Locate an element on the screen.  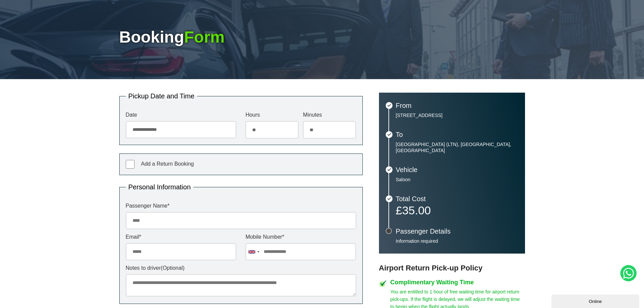
h3: To is located at coordinates (457, 135).